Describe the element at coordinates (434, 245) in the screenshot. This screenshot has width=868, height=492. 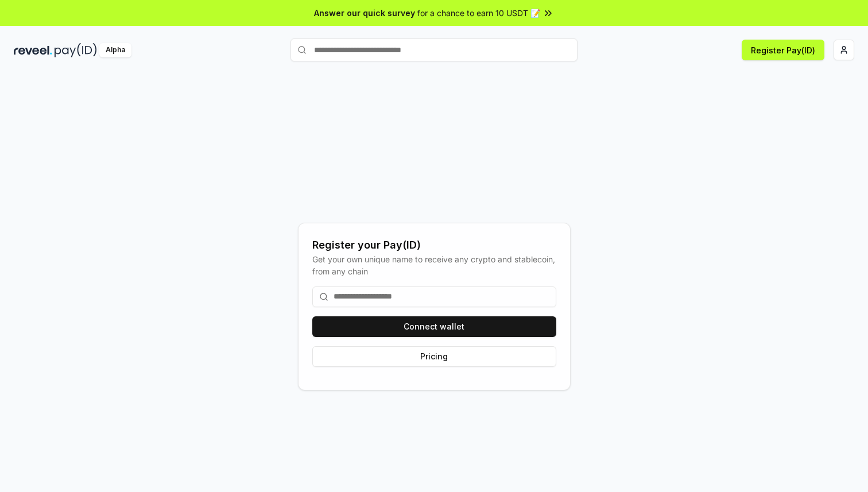
I see `div: Register your Pay(ID)` at that location.